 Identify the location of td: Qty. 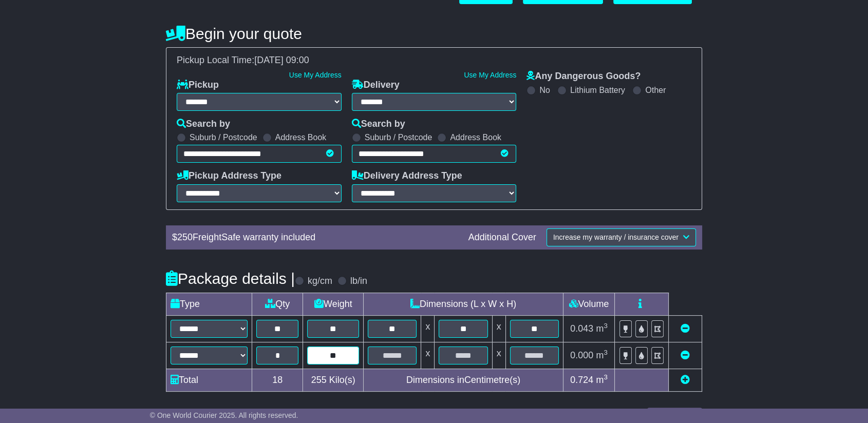
(277, 304).